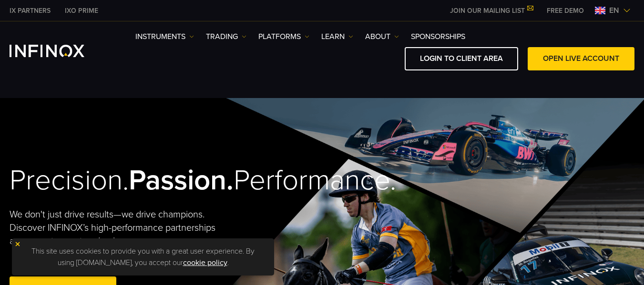 This screenshot has width=644, height=285. I want to click on a: cookie policy, so click(205, 263).